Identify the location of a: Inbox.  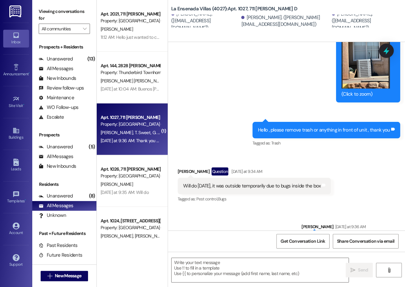
(16, 38).